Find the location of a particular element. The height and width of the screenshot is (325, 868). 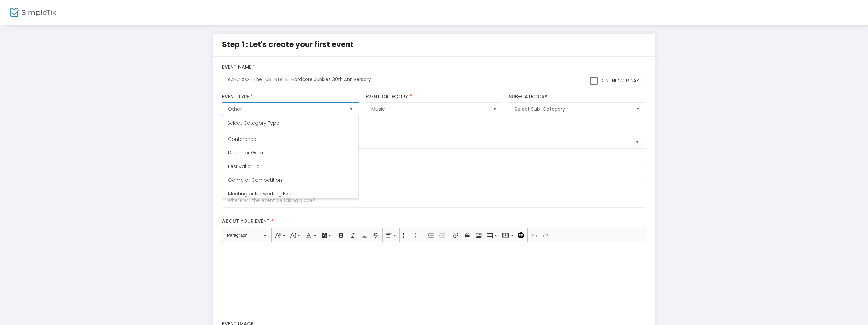

label: Sub-Category is located at coordinates (577, 97).